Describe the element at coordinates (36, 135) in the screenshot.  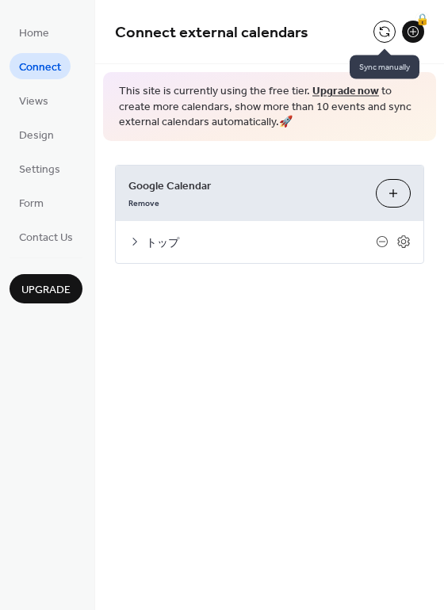
I see `span: Design` at that location.